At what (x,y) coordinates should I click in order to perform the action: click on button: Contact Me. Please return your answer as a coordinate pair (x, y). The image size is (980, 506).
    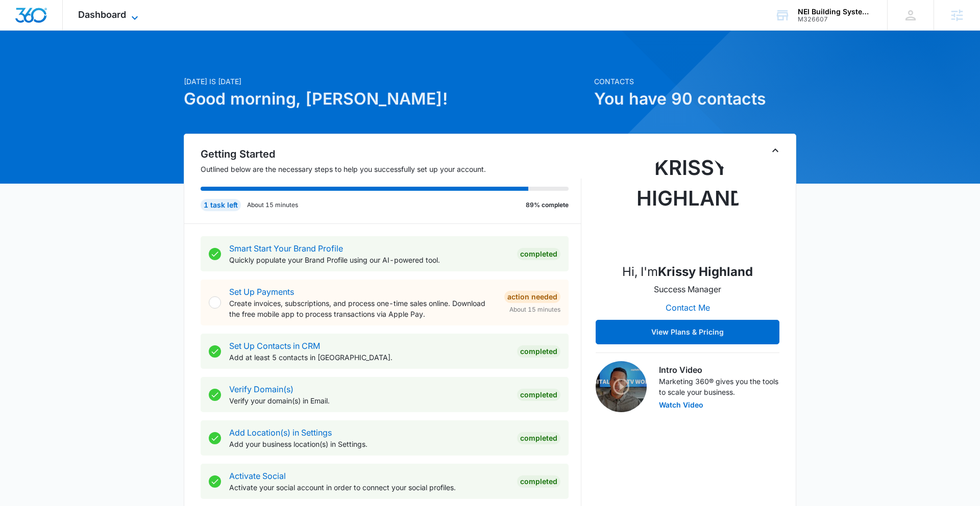
    Looking at the image, I should click on (688, 307).